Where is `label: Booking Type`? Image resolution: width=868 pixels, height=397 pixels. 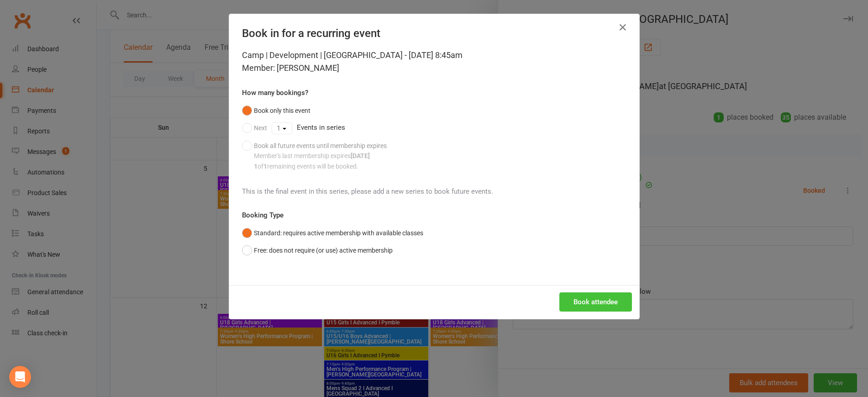
label: Booking Type is located at coordinates (262, 215).